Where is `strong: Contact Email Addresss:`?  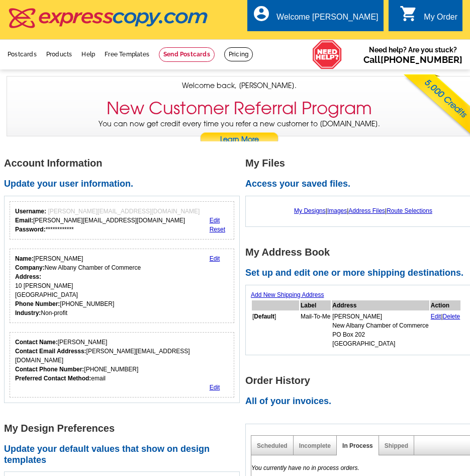
strong: Contact Email Addresss: is located at coordinates (51, 351).